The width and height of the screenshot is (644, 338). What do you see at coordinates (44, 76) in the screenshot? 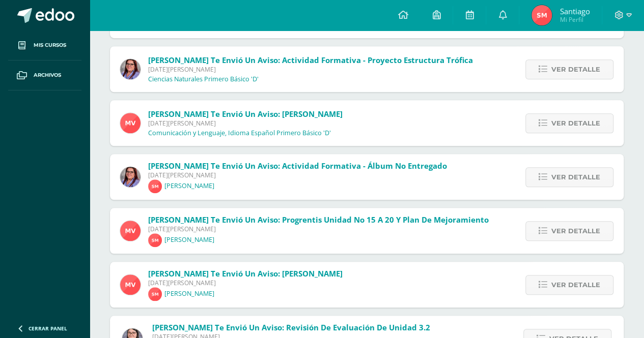
I see `a: Archivos` at bounding box center [44, 76].